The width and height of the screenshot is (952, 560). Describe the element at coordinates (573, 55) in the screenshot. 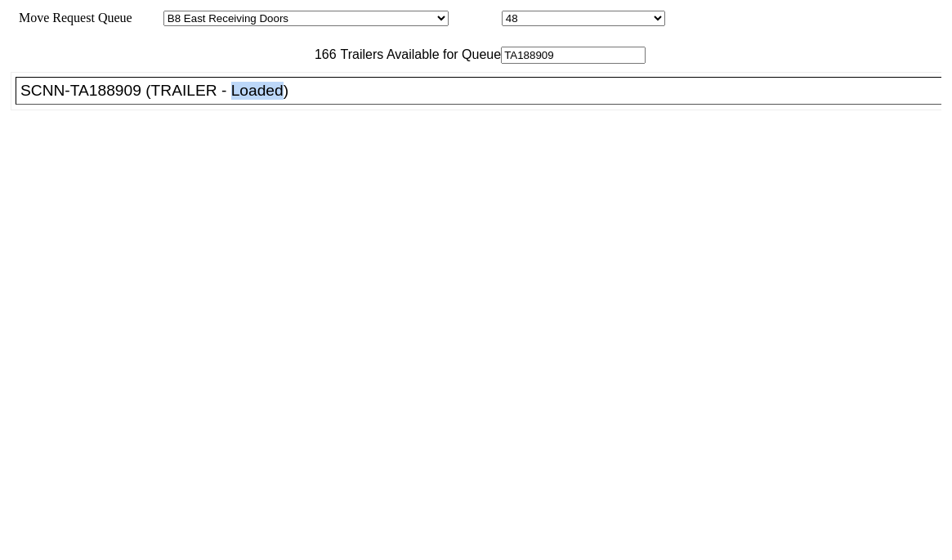

I see `input: Filter Available Trailers` at that location.